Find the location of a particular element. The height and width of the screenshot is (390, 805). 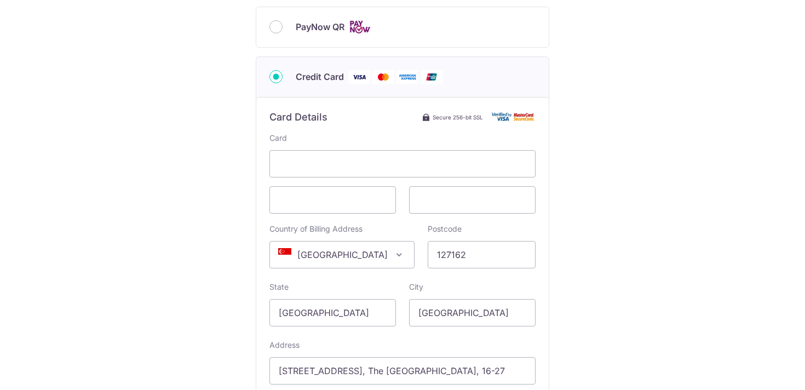

span: Credit Card is located at coordinates (320, 77).